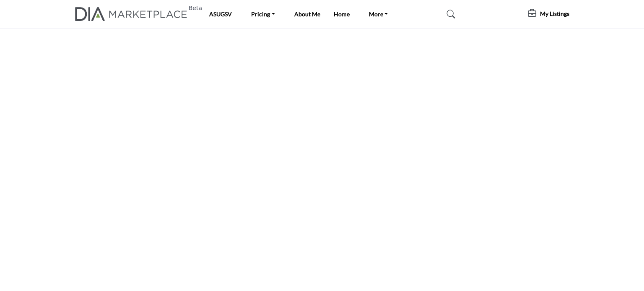  Describe the element at coordinates (133, 14) in the screenshot. I see `img: site Logo` at that location.